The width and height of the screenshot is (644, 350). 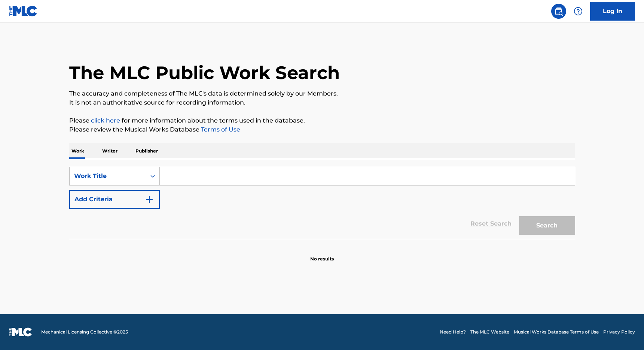 I want to click on h1: The MLC Public Work Search, so click(x=204, y=72).